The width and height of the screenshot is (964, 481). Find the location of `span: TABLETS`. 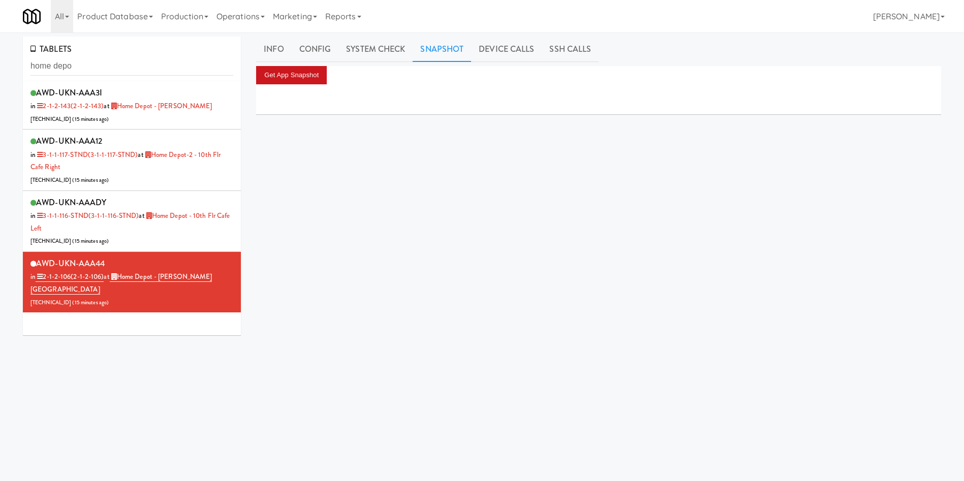

span: TABLETS is located at coordinates (51, 49).